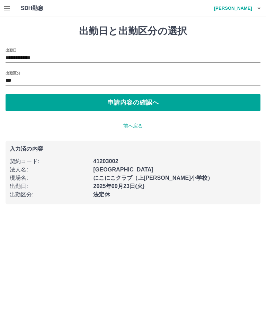 The height and width of the screenshot is (319, 266). What do you see at coordinates (133, 31) in the screenshot?
I see `h1: 出勤日と出勤区分の選択` at bounding box center [133, 31].